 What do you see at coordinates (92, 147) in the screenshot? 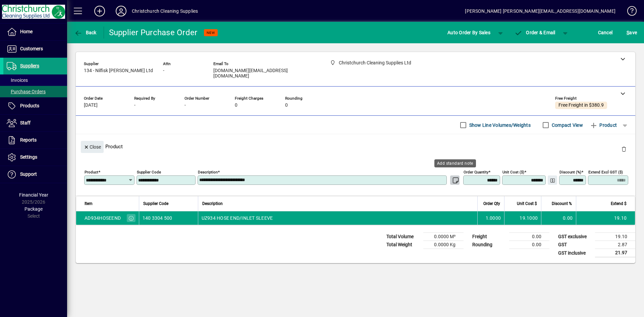
I see `span: Close` at bounding box center [92, 147].